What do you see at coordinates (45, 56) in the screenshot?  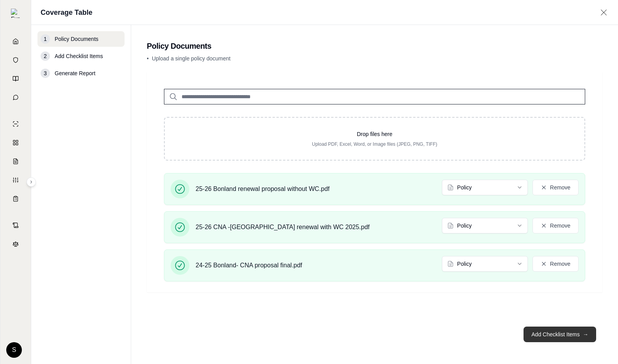 I see `div: 2` at bounding box center [45, 56].